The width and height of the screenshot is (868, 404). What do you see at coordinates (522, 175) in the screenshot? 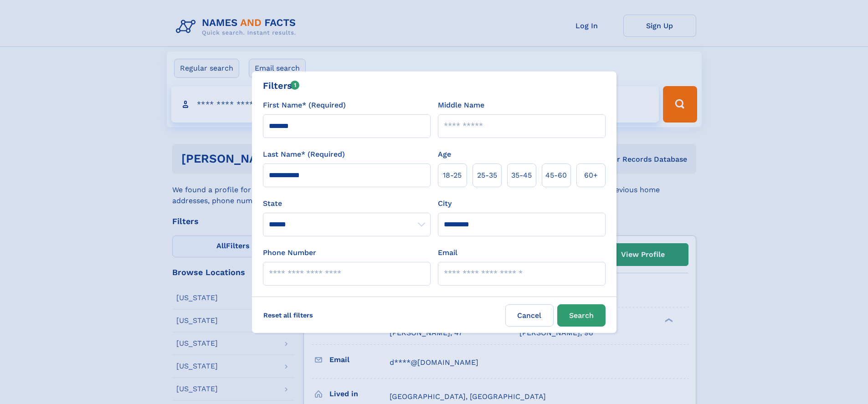
I see `span: 35‑45` at bounding box center [522, 175].